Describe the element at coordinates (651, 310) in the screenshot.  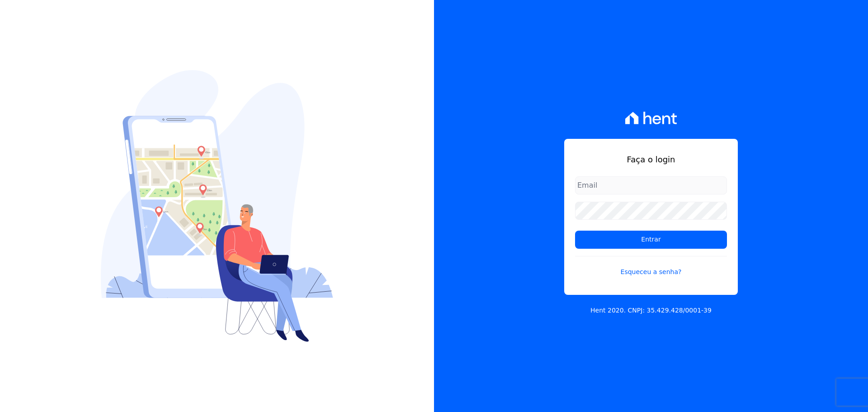
I see `p: Hent 2020. CNPJ: 35.429.428/0001-39` at that location.